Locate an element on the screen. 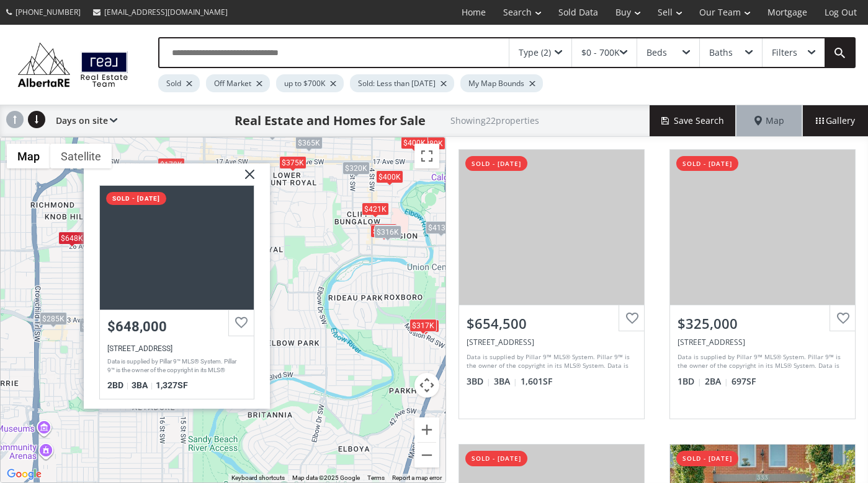 The height and width of the screenshot is (483, 868). div: $413K+ is located at coordinates (440, 227).